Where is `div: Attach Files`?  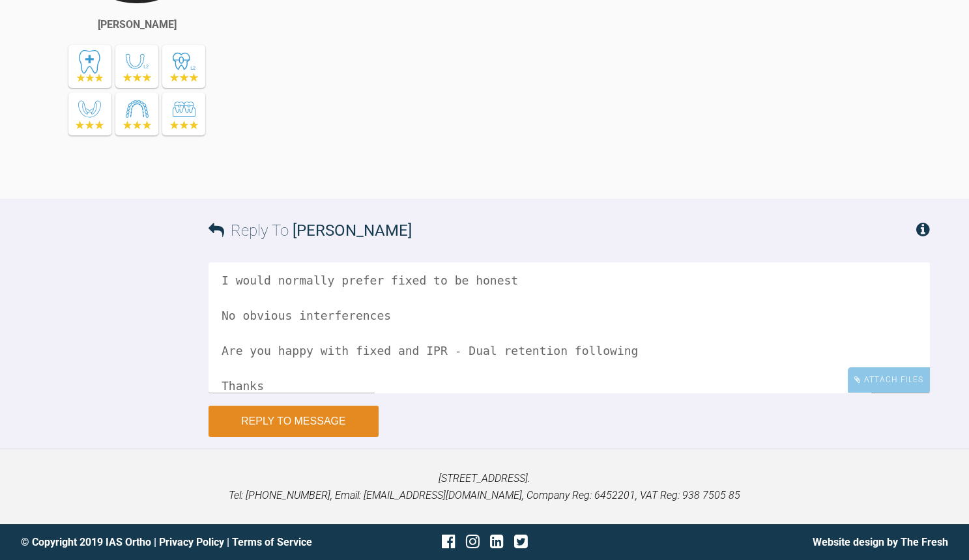 div: Attach Files is located at coordinates (888, 380).